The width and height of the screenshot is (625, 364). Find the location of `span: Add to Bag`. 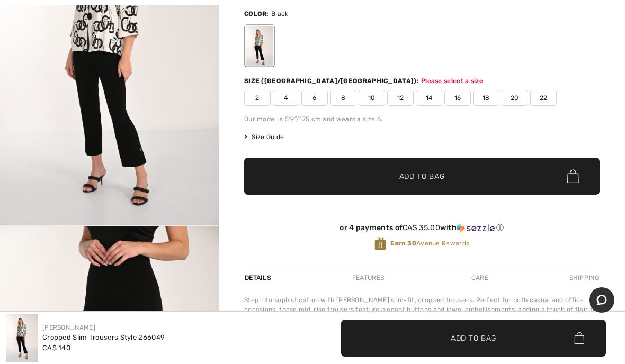

span: Add to Bag is located at coordinates (473, 337).